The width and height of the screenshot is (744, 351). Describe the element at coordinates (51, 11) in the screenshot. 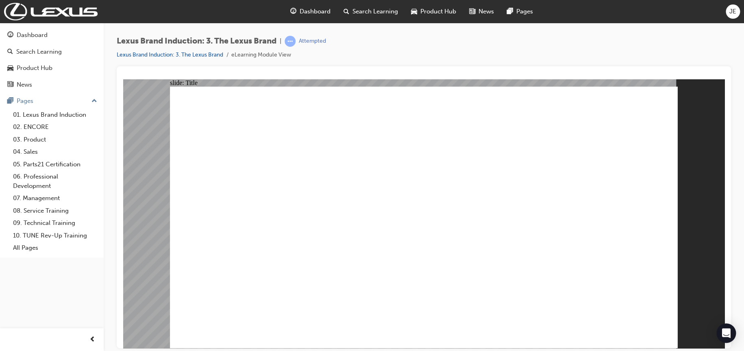

I see `a: Trak` at that location.